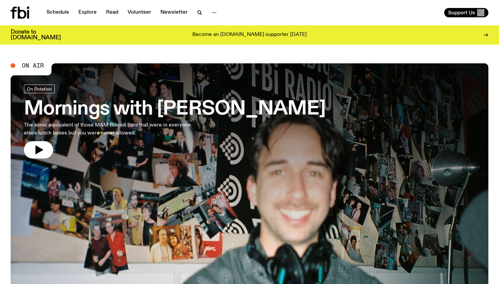 Image resolution: width=499 pixels, height=284 pixels. I want to click on span: On Rotation, so click(39, 88).